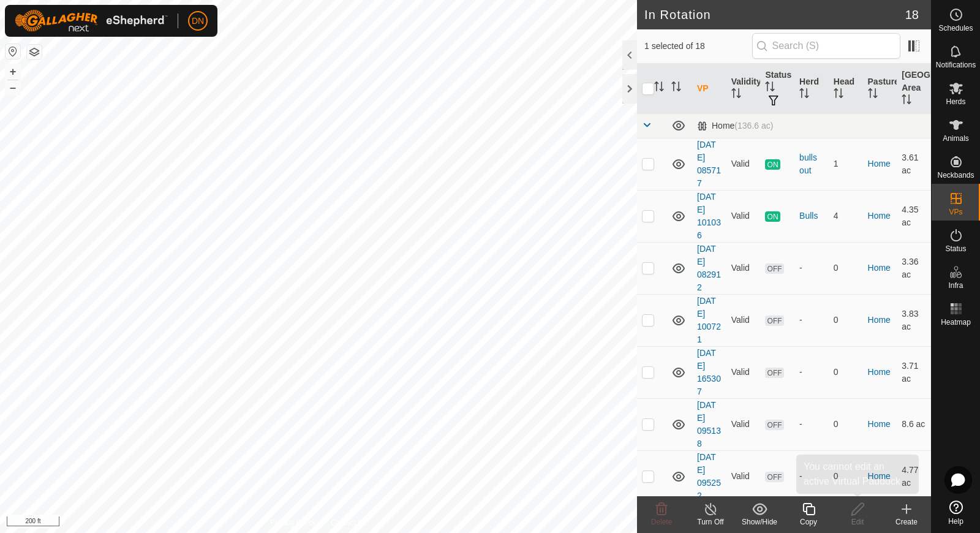 This screenshot has width=980, height=533. Describe the element at coordinates (955, 249) in the screenshot. I see `span: Status` at that location.